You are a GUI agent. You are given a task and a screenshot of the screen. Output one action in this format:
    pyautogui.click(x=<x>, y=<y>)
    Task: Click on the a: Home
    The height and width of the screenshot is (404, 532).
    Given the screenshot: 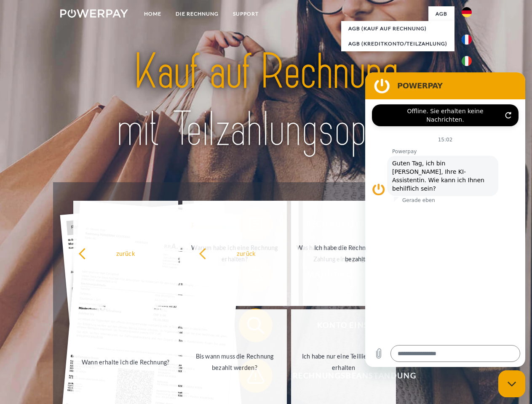 What is the action you would take?
    pyautogui.click(x=152, y=14)
    